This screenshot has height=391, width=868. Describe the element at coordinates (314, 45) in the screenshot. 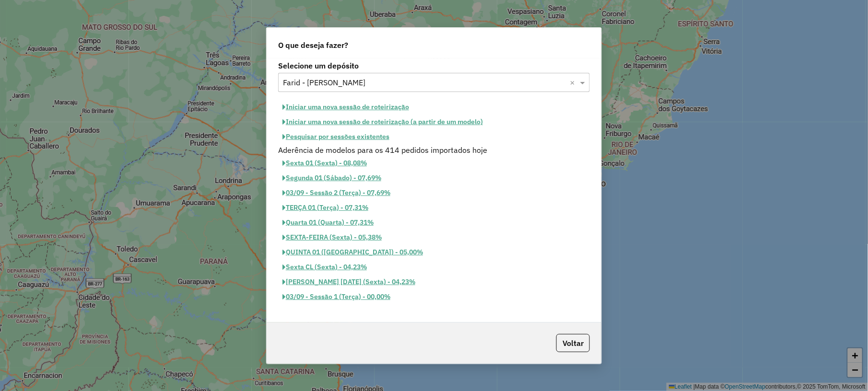

I see `span: O que deseja fazer?` at that location.